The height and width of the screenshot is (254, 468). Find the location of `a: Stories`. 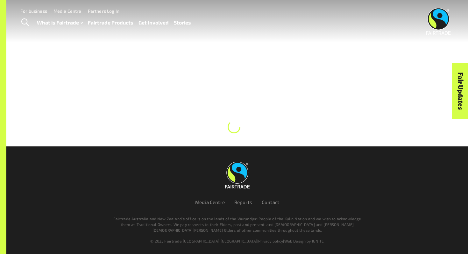

a: Stories is located at coordinates (183, 23).